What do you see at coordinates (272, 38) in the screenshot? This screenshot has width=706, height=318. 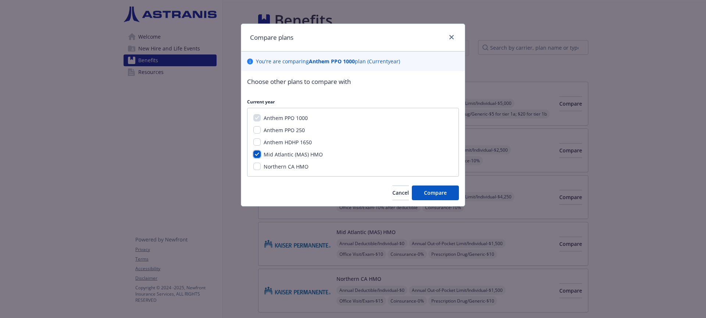 I see `h1: Compare plans` at bounding box center [272, 38].